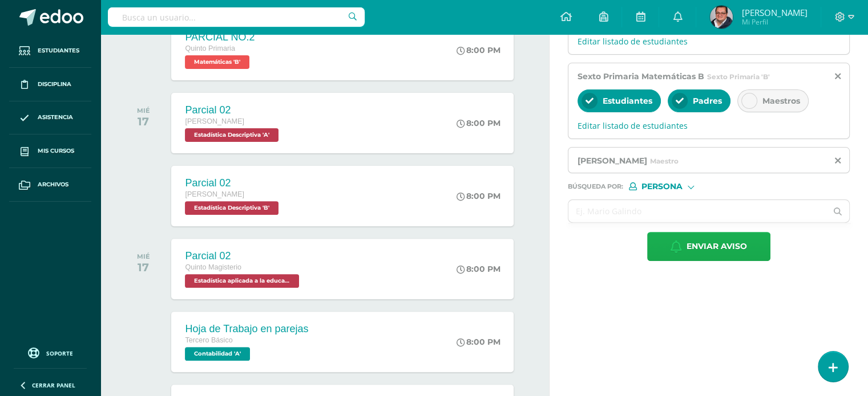 This screenshot has height=396, width=868. What do you see at coordinates (232, 135) in the screenshot?
I see `span: Estadística Descriptiva 'A'` at bounding box center [232, 135].